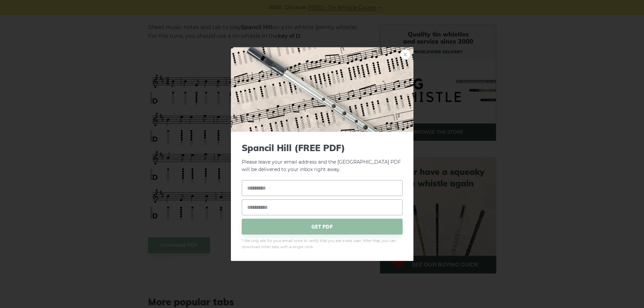  I want to click on span: Spancil Hill (FREE PDF), so click(322, 147).